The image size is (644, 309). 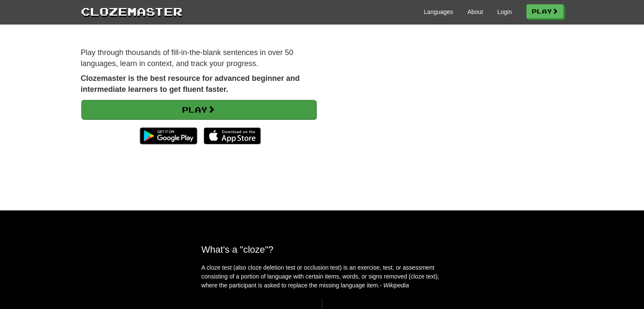 What do you see at coordinates (199, 58) in the screenshot?
I see `p: Play through thousands of fill-in-the-blank sentences in over 50 languages, learn in context, and...` at bounding box center [199, 58].